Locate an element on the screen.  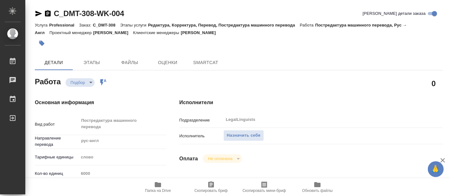
button: Скопировать ссылку для ЯМессенджера is located at coordinates (39, 14).